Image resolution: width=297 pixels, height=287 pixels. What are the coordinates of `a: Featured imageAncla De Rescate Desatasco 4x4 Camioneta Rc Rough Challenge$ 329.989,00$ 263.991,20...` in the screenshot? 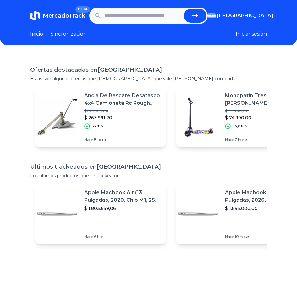 It's located at (101, 117).